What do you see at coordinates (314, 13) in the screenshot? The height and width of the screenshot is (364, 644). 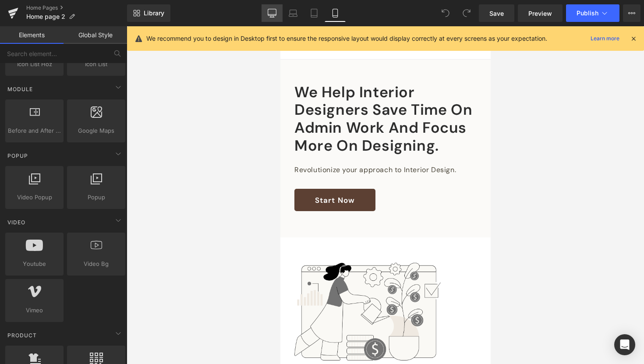 I see `a: Tablet` at bounding box center [314, 13].